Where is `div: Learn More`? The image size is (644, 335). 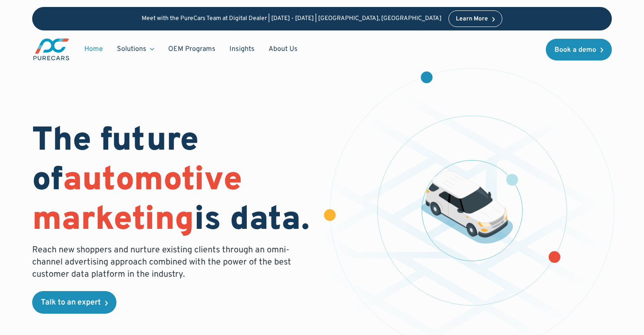 div: Learn More is located at coordinates (472, 19).